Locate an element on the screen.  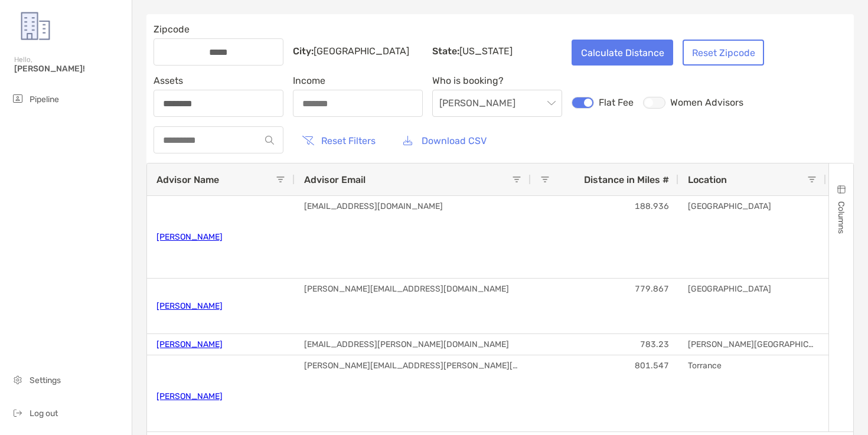
span: Brendan is located at coordinates (497, 103).